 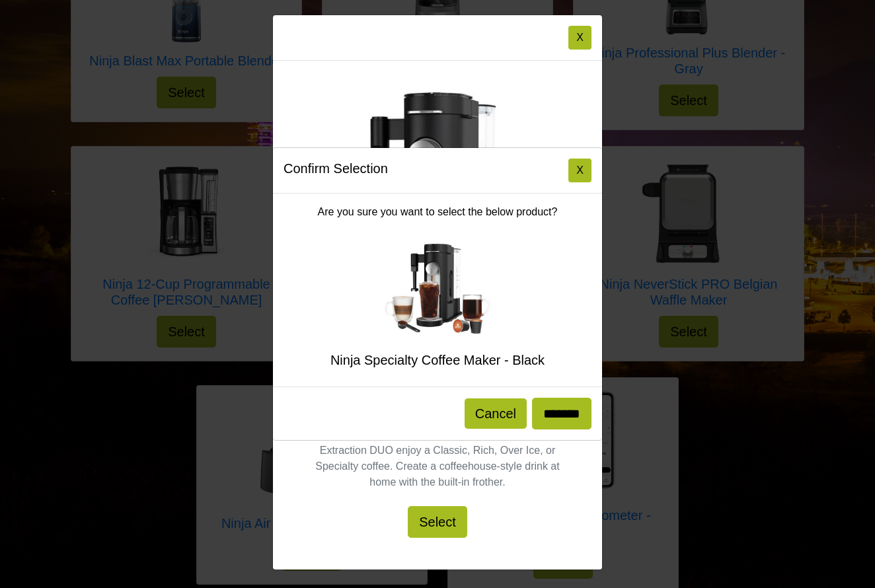 I want to click on img: Ninja Specialty Coffee Maker - Black, so click(x=438, y=288).